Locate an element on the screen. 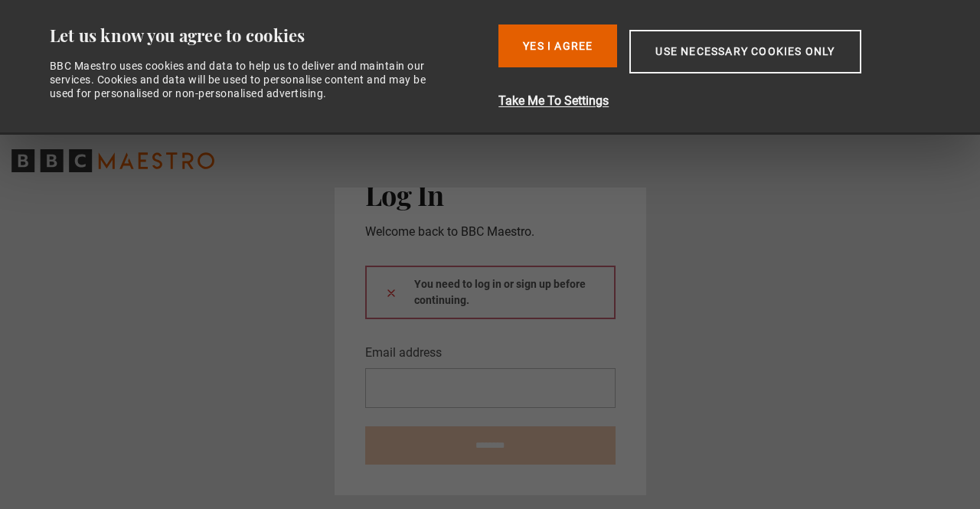  a: BBC Maestro is located at coordinates (113, 160).